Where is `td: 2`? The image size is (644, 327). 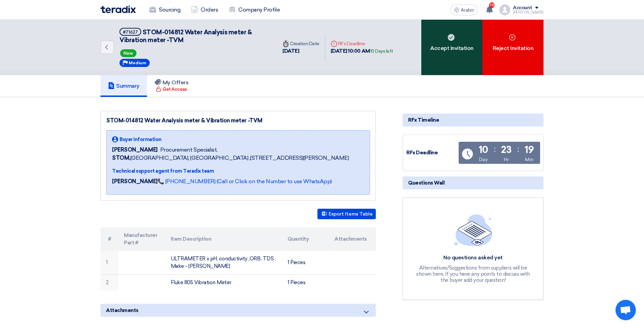 td: 2 is located at coordinates (109, 282).